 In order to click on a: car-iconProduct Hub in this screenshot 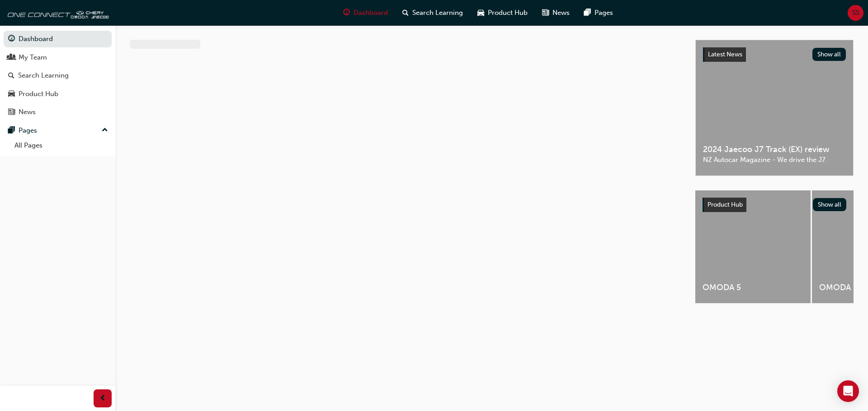, I will do `click(502, 12)`.